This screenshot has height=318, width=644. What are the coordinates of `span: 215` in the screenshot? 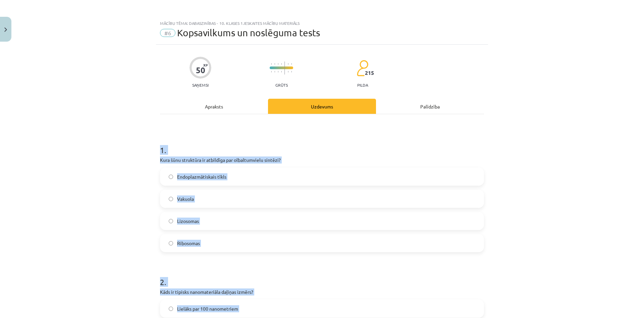 It's located at (369, 73).